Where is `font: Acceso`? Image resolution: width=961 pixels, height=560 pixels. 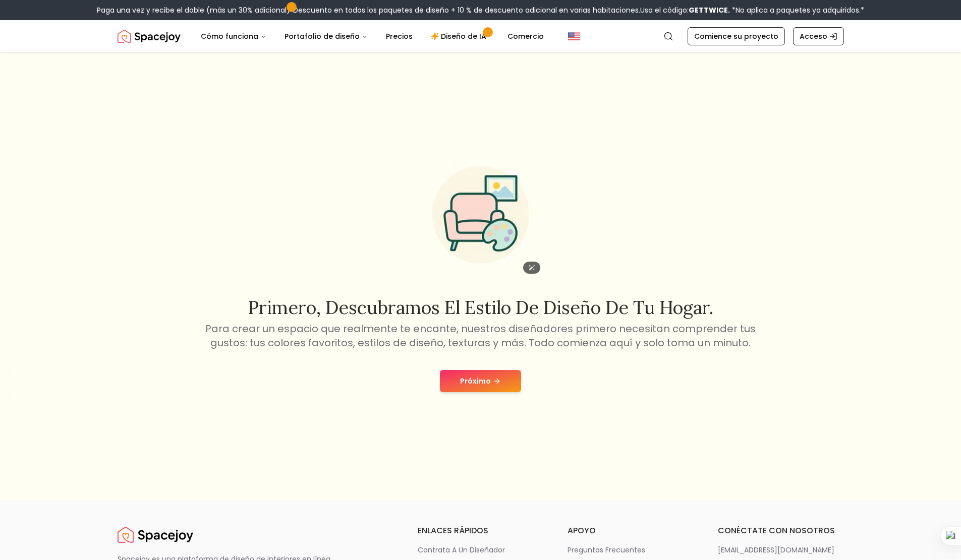 font: Acceso is located at coordinates (813, 36).